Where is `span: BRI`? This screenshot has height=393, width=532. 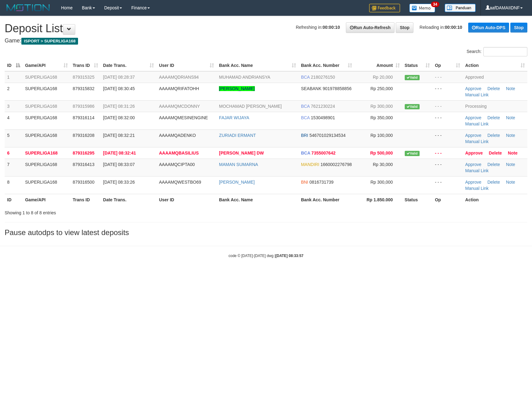 span: BRI is located at coordinates (304, 135).